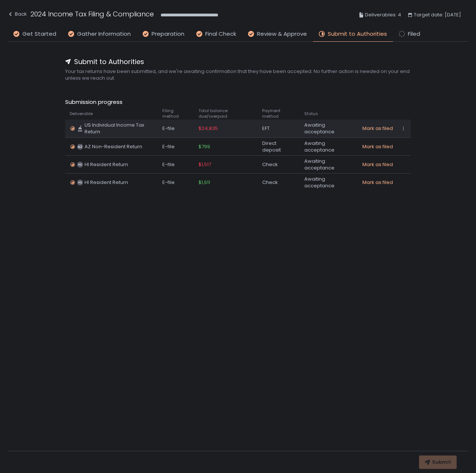  What do you see at coordinates (104, 34) in the screenshot?
I see `span: Gather Information` at bounding box center [104, 34].